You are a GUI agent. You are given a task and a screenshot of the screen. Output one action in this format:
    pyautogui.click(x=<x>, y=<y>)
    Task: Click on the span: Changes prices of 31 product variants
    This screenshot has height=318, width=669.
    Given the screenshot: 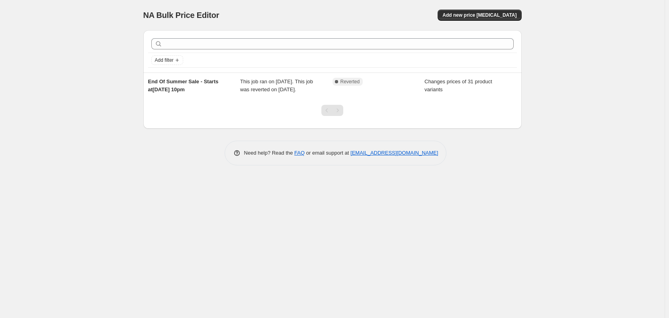 What is the action you would take?
    pyautogui.click(x=459, y=85)
    